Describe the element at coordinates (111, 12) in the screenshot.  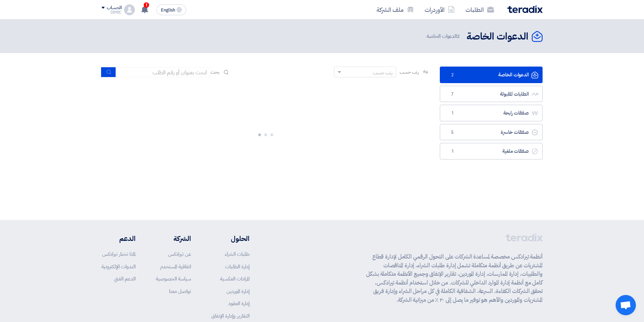
I see `div: DIMEC` at that location.